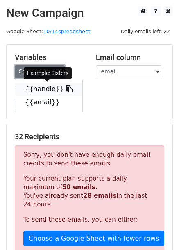 The height and width of the screenshot is (250, 179). I want to click on a: {{email}}, so click(49, 102).